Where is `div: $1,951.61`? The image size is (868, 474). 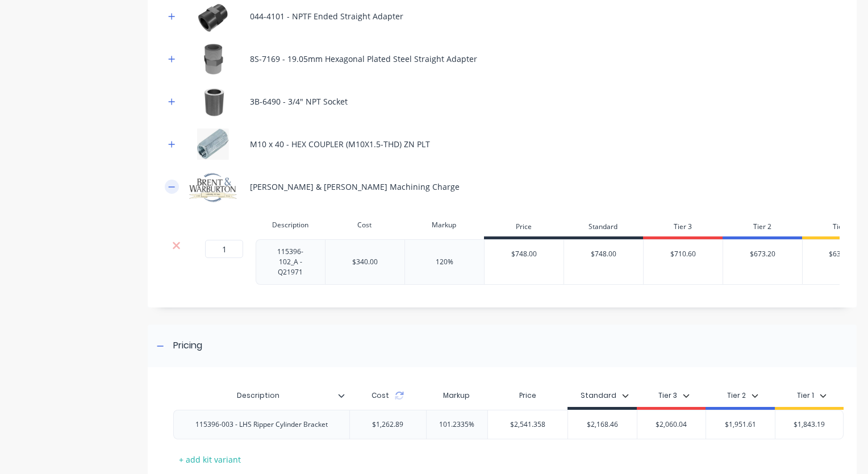 div: $1,951.61 is located at coordinates (740, 425).